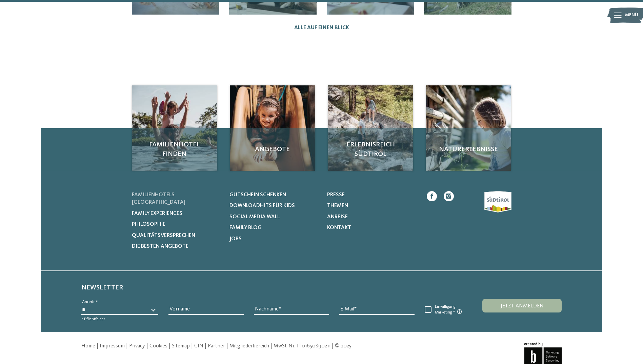 This screenshot has width=643, height=364. What do you see at coordinates (175, 150) in the screenshot?
I see `span: Familienhotel finden` at bounding box center [175, 150].